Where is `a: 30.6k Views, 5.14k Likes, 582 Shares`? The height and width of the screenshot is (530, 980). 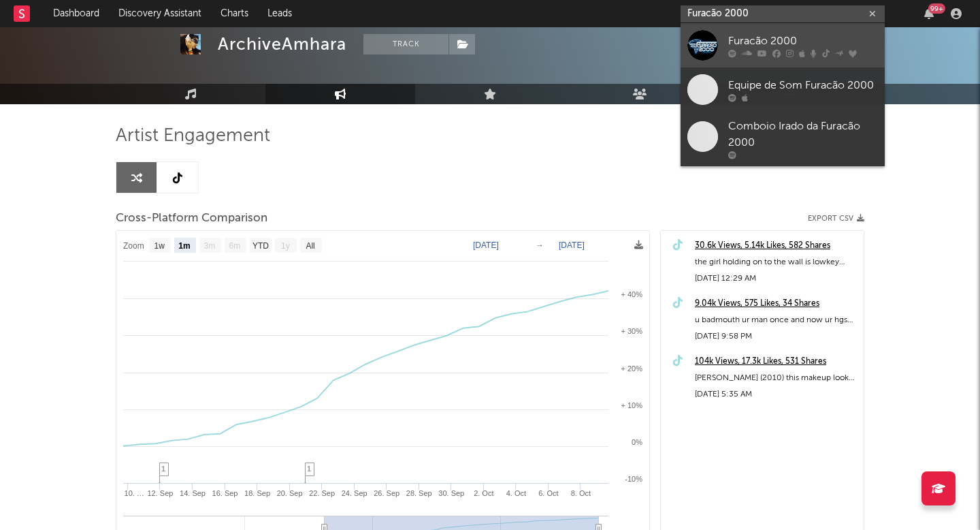
a: 30.6k Views, 5.14k Likes, 582 Shares is located at coordinates (776, 246).